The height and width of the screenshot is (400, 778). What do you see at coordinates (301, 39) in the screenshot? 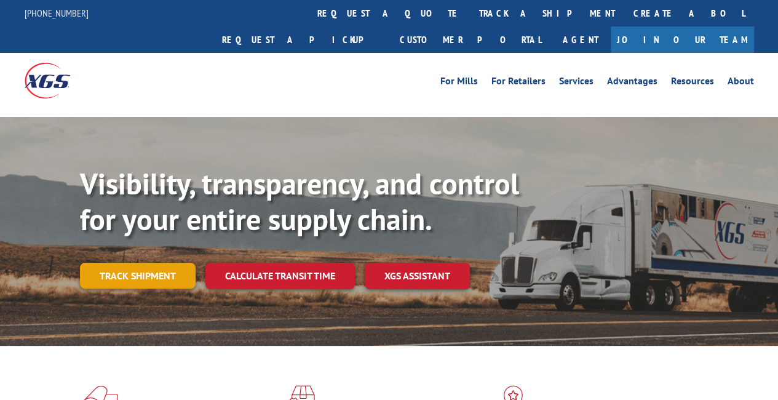
I see `a: Request a pickup` at bounding box center [301, 39].